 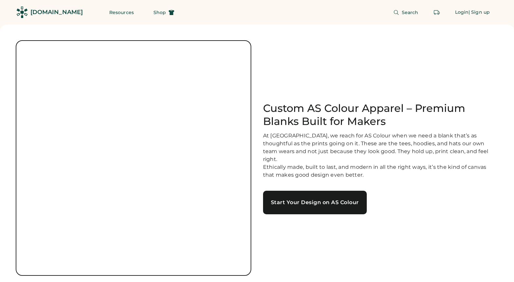 What do you see at coordinates (121, 12) in the screenshot?
I see `button: Resources` at bounding box center [121, 12].